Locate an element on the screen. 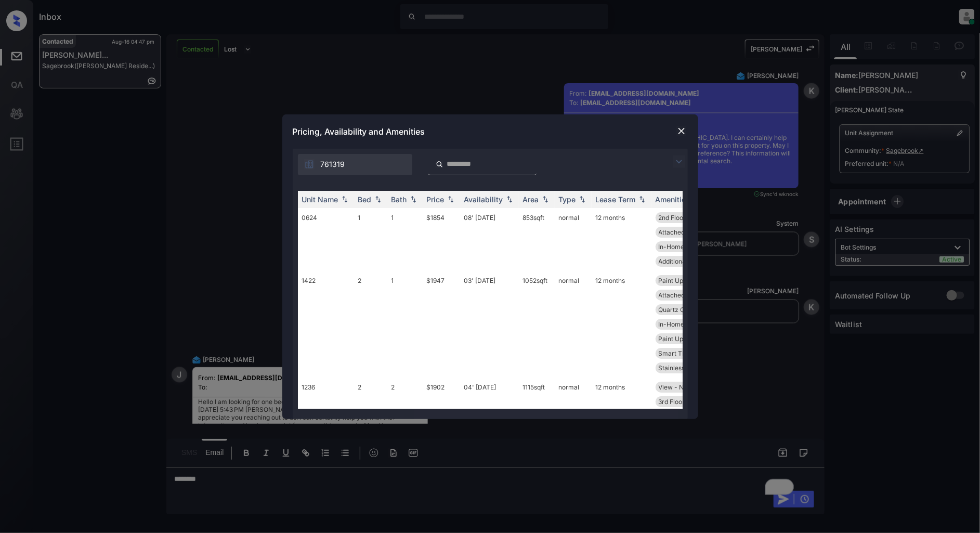 The height and width of the screenshot is (533, 980). span: Stainless Steel... is located at coordinates (683, 367).